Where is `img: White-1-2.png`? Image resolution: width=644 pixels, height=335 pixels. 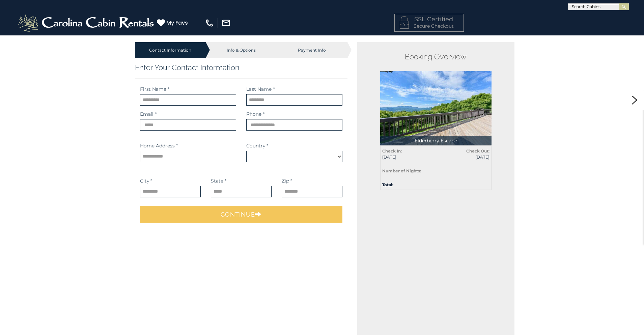
img: White-1-2.png is located at coordinates (86, 23).